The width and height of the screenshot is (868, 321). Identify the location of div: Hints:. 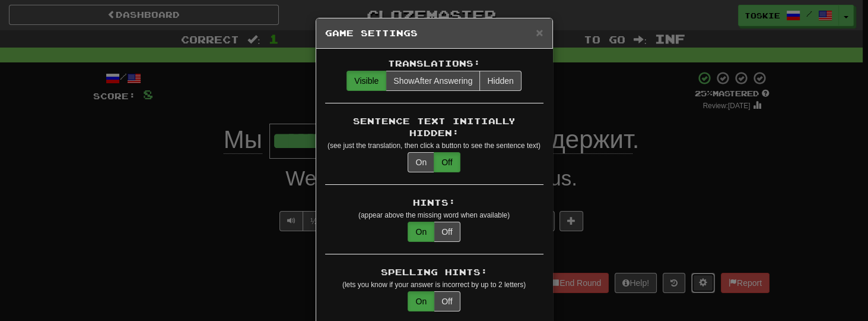
(434, 203).